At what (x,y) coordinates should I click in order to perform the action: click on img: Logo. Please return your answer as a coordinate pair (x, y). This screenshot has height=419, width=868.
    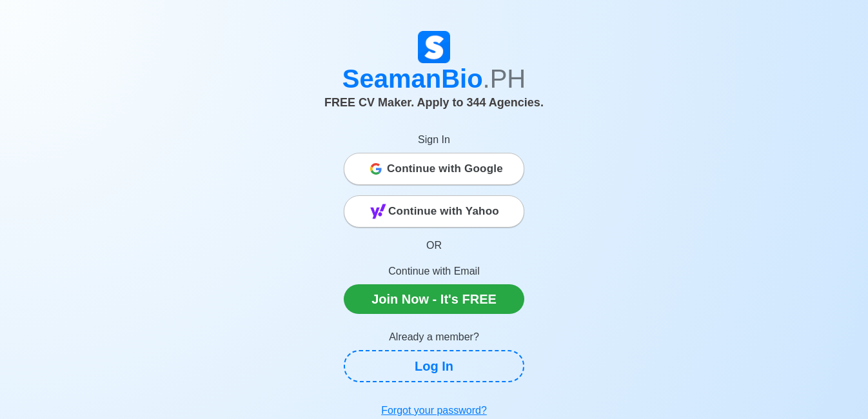
    Looking at the image, I should click on (434, 47).